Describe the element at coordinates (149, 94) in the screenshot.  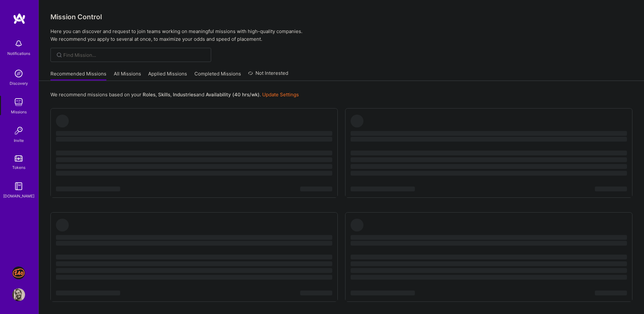
I see `b: Roles` at that location.